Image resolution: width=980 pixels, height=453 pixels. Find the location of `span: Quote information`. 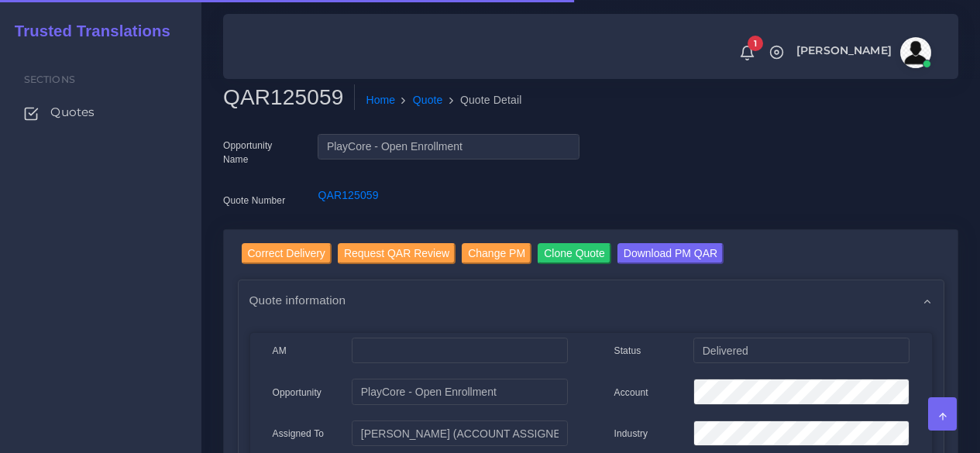

span: Quote information is located at coordinates (297, 299).